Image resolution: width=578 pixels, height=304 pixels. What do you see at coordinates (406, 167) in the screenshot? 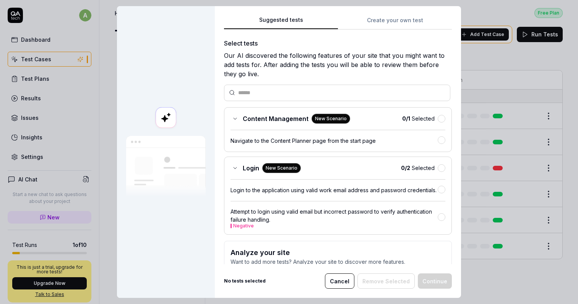
I see `b: 0 / 2` at bounding box center [406, 167].